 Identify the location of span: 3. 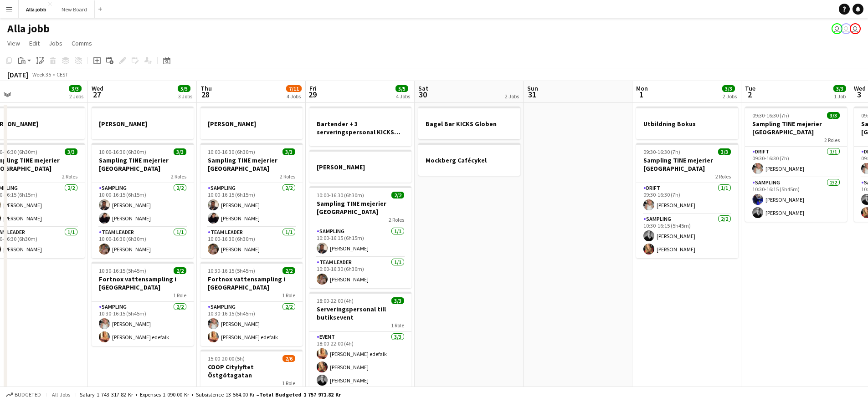
(859, 94).